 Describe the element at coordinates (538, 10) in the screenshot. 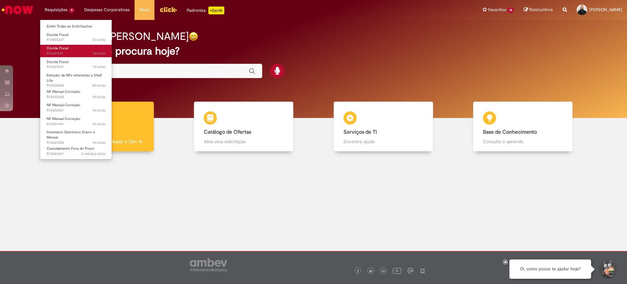

I see `a: Rascunhos` at that location.